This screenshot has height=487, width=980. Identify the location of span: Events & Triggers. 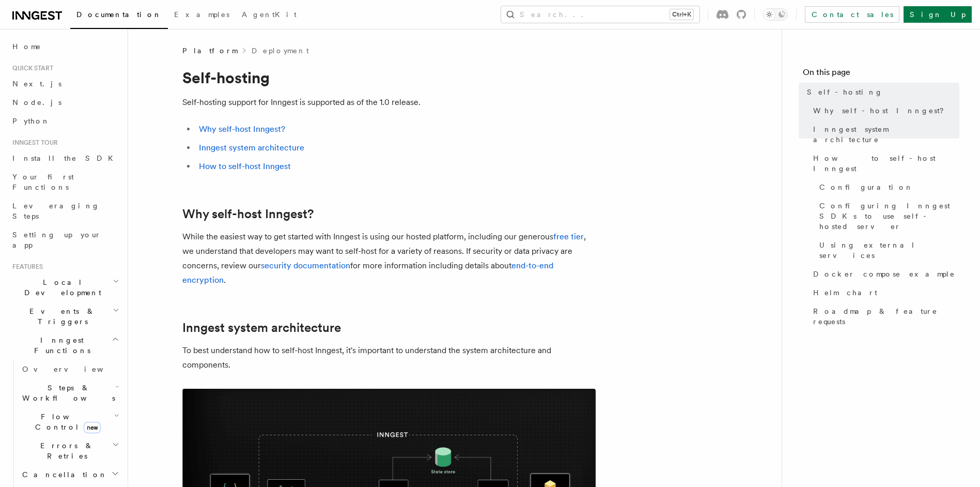
(61, 316).